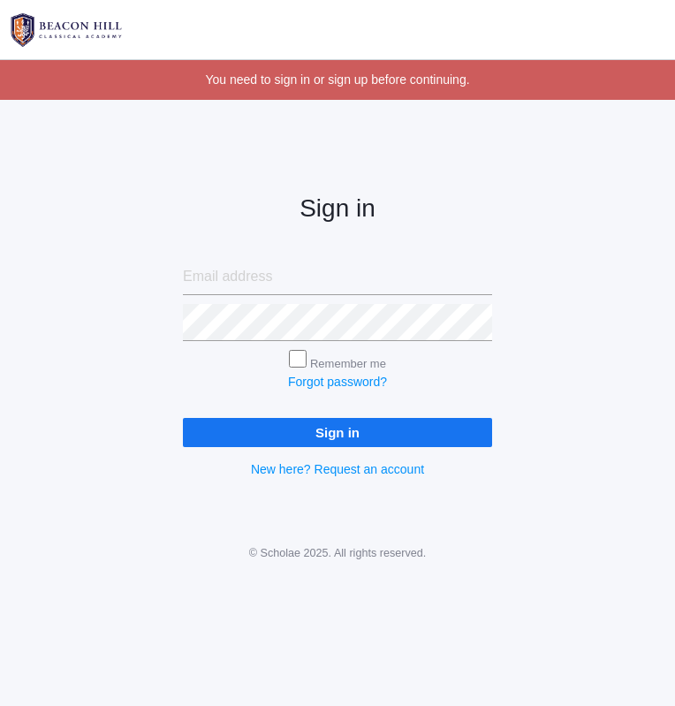 The height and width of the screenshot is (706, 675). What do you see at coordinates (337, 382) in the screenshot?
I see `a: Forgot password?` at bounding box center [337, 382].